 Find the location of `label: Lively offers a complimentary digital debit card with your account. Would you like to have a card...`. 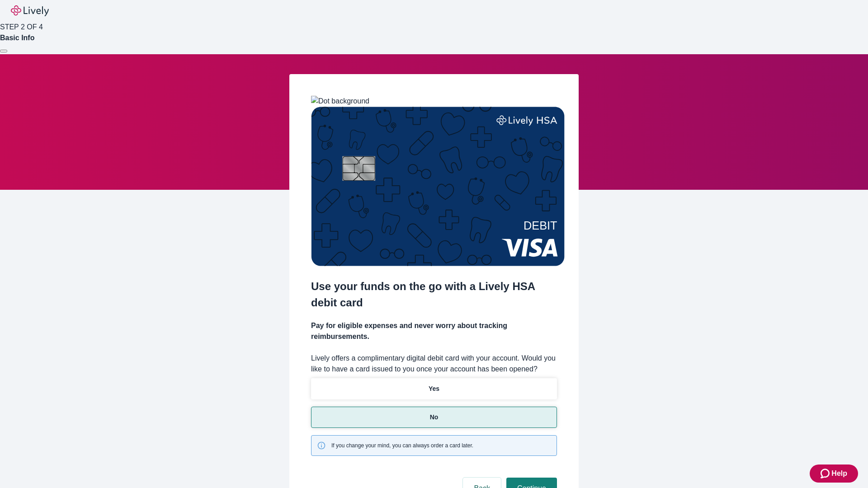

label: Lively offers a complimentary digital debit card with your account. Would you like to have a card... is located at coordinates (434, 364).